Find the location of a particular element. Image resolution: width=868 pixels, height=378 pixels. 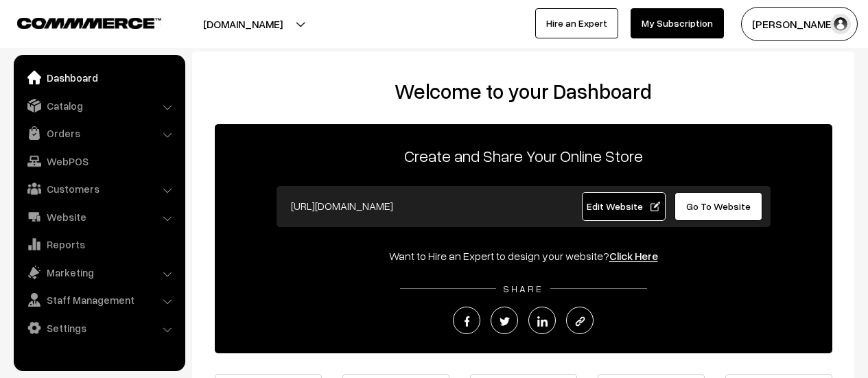

a: Customers is located at coordinates (99, 189).